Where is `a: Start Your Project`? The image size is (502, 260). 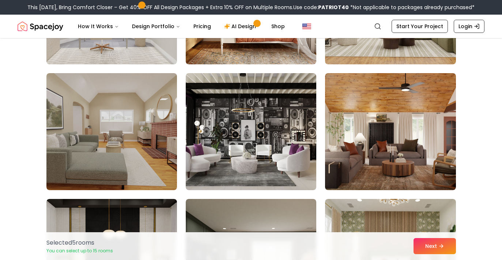 a: Start Your Project is located at coordinates (420, 26).